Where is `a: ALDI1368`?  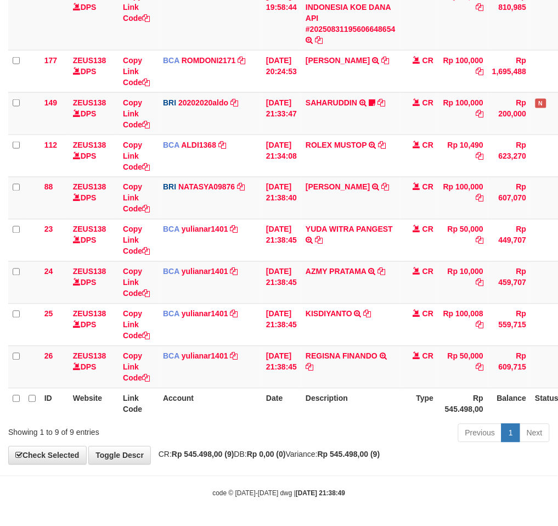
a: ALDI1368 is located at coordinates (199, 145).